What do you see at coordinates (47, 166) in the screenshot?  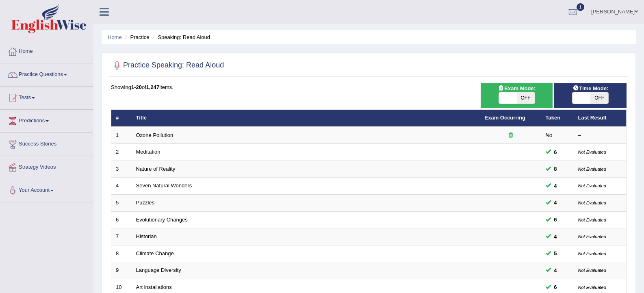 I see `a: Strategy Videos` at bounding box center [47, 166].